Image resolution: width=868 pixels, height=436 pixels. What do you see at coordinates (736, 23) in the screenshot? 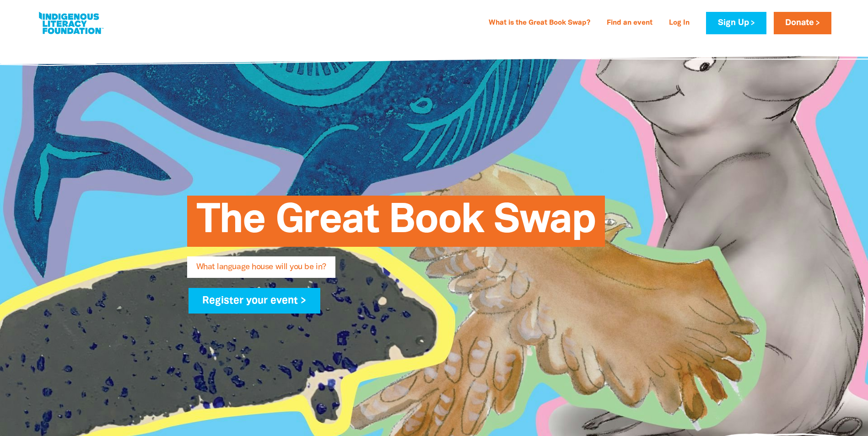
I see `a: Sign Up` at bounding box center [736, 23].